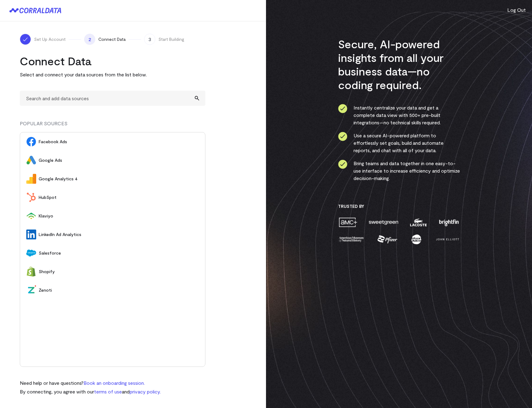 This screenshot has height=408, width=532. What do you see at coordinates (516, 10) in the screenshot?
I see `button: Log Out` at bounding box center [516, 10].